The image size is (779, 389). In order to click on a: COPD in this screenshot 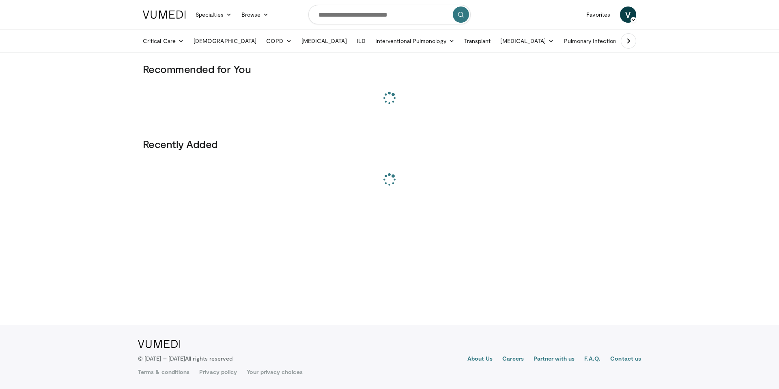, I will do `click(279, 41)`.